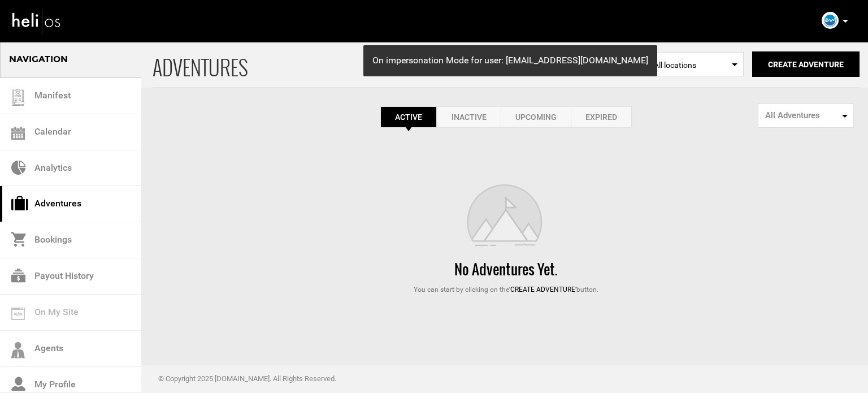  I want to click on img: calendar.svg, so click(18, 133).